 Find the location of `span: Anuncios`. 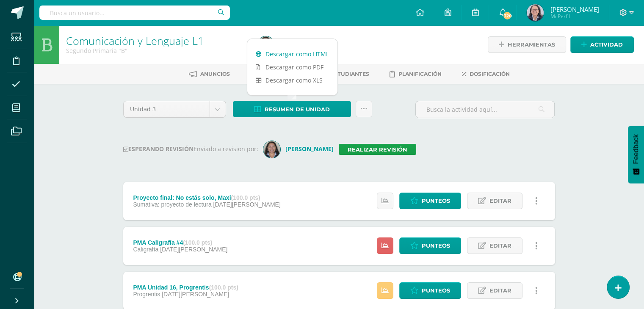

span: Anuncios is located at coordinates (215, 74).